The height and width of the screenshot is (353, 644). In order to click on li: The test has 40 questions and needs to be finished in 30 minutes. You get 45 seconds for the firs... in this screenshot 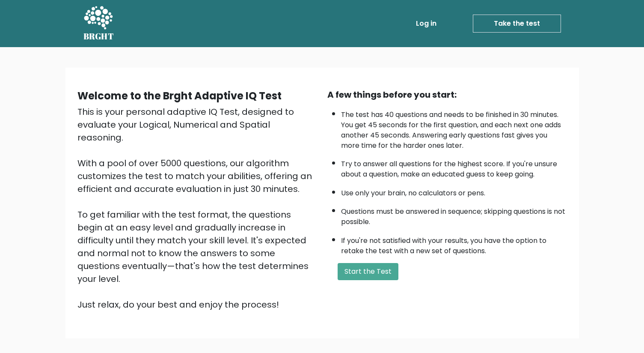, I will do `click(454, 128)`.